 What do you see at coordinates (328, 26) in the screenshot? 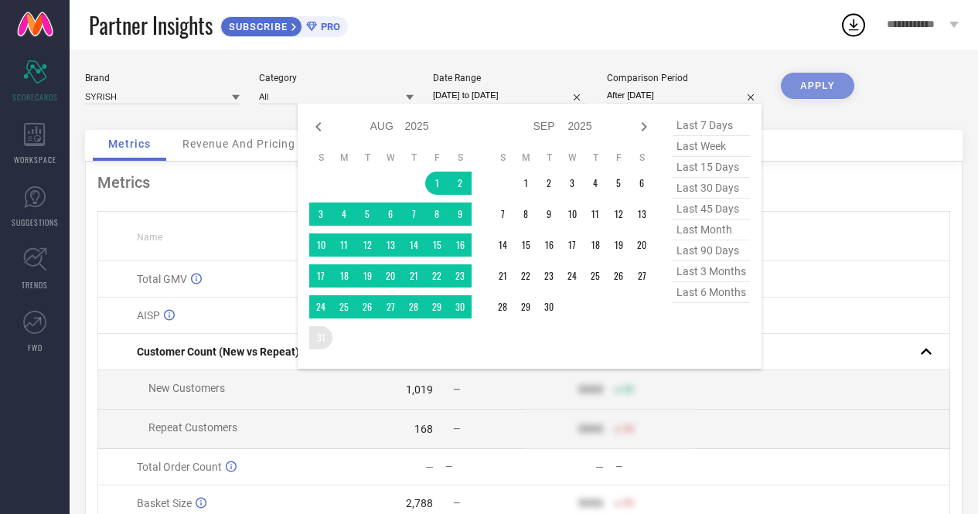
I see `span: PRO` at bounding box center [328, 26].